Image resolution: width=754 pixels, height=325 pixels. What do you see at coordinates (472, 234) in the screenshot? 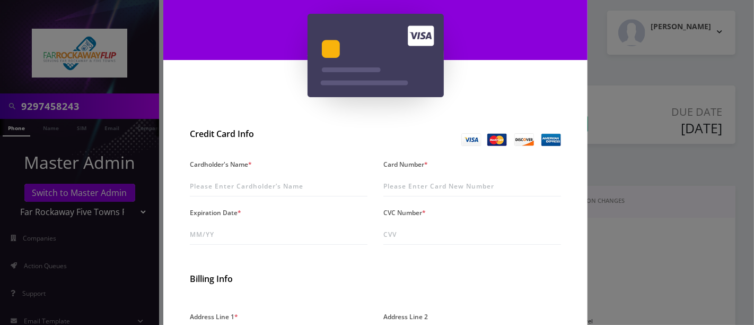
I see `input: CVV` at bounding box center [472, 234].